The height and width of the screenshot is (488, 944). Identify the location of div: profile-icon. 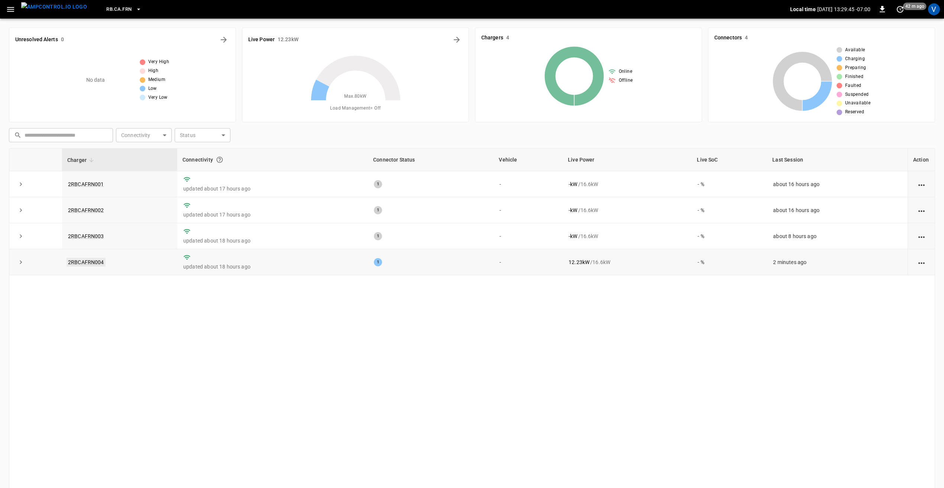
(934, 9).